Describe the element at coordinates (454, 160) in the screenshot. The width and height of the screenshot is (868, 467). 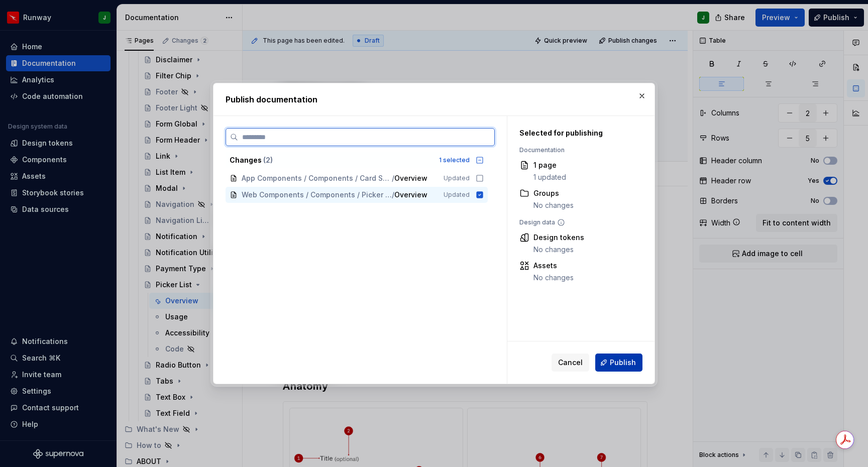
I see `div: 1 selected` at that location.